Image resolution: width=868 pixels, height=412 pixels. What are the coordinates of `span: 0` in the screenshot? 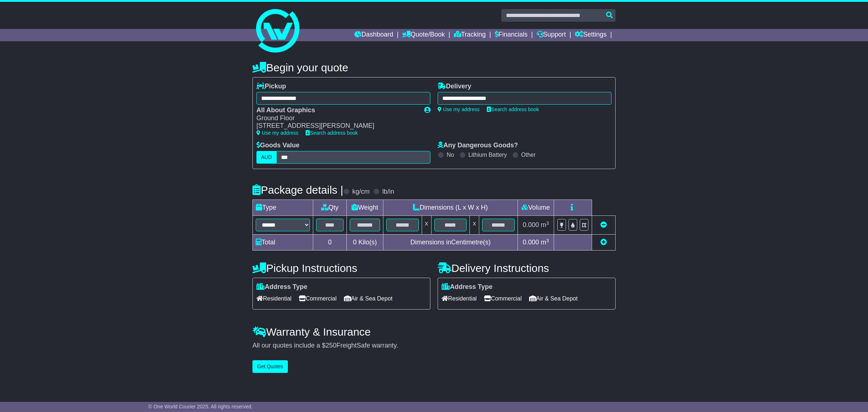 It's located at (355, 242).